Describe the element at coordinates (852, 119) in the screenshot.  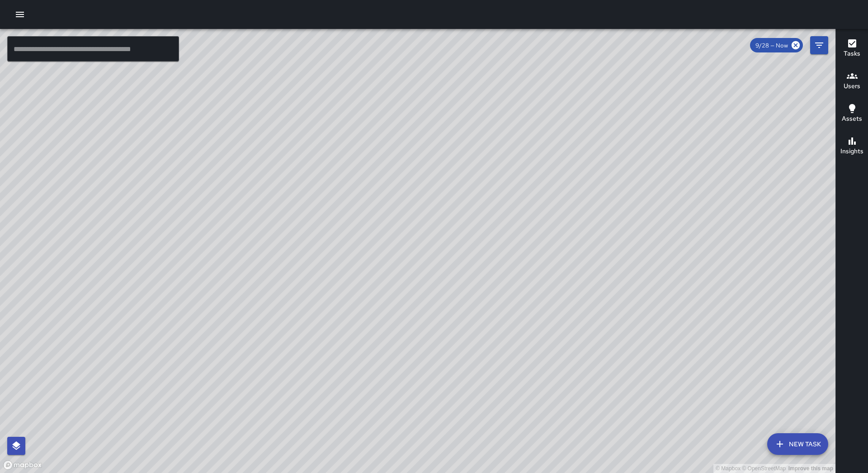
I see `h6: Assets` at that location.